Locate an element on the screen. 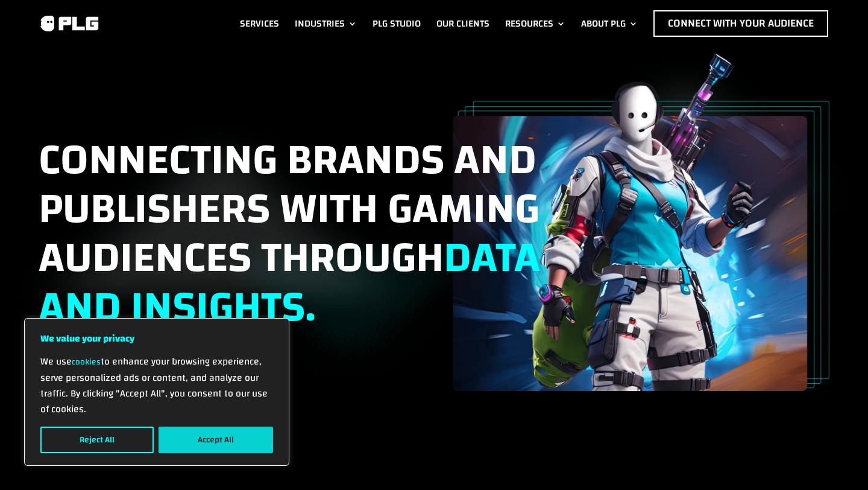  a: About PLG is located at coordinates (609, 23).